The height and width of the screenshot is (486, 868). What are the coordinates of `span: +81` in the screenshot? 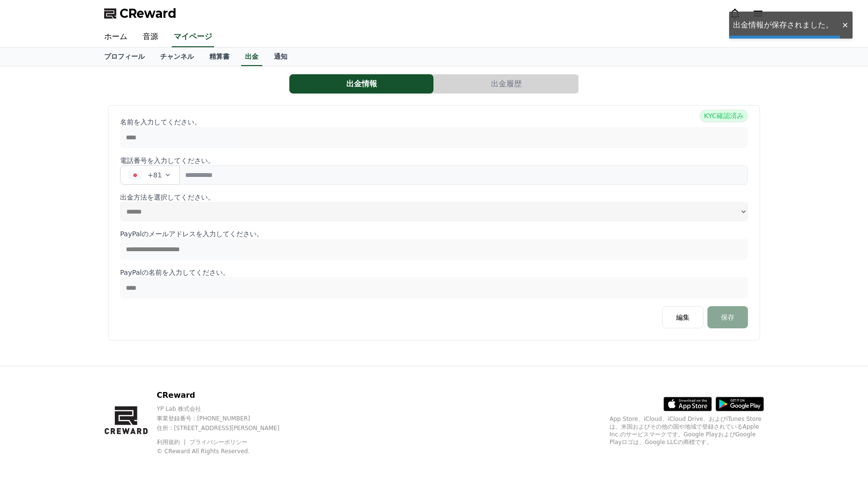 It's located at (155, 175).